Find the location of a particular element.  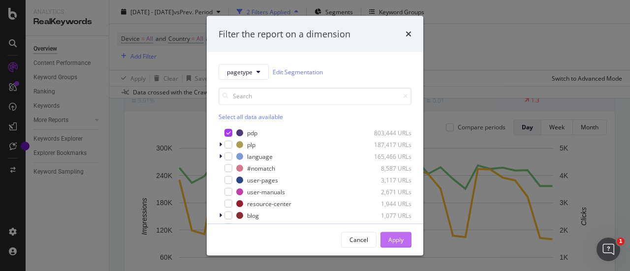

div: 2,671 URLs is located at coordinates (387, 191).